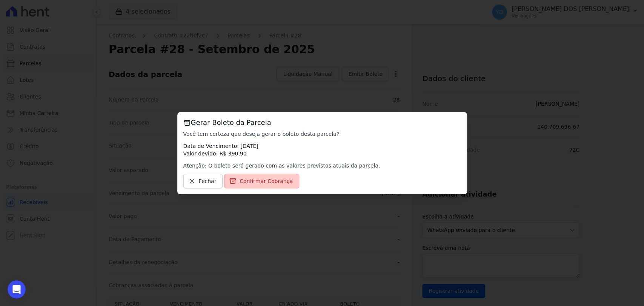 This screenshot has width=644, height=306. I want to click on div: Open Intercom Messenger, so click(17, 289).